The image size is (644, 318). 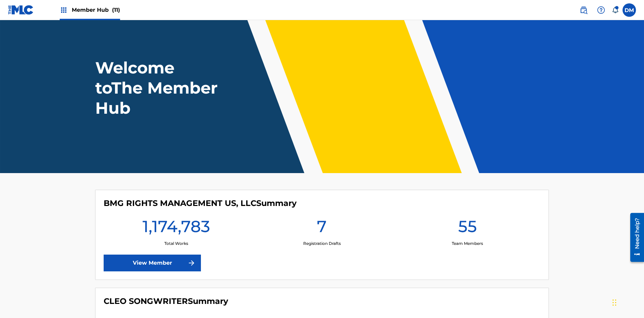 What do you see at coordinates (583, 10) in the screenshot?
I see `a: Public Search` at bounding box center [583, 10].